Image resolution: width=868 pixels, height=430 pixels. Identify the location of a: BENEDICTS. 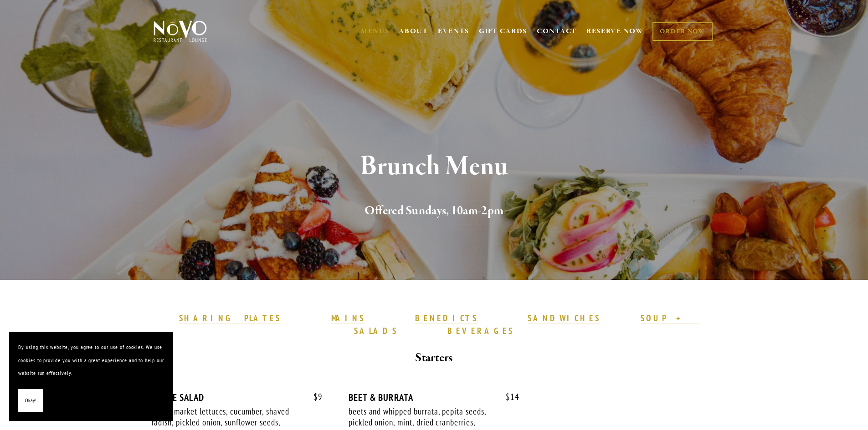
(447, 318).